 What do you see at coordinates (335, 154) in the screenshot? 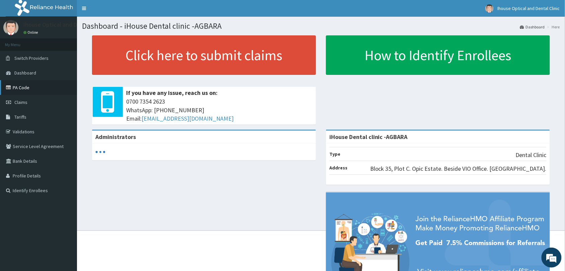
I see `b: Type` at bounding box center [335, 154].